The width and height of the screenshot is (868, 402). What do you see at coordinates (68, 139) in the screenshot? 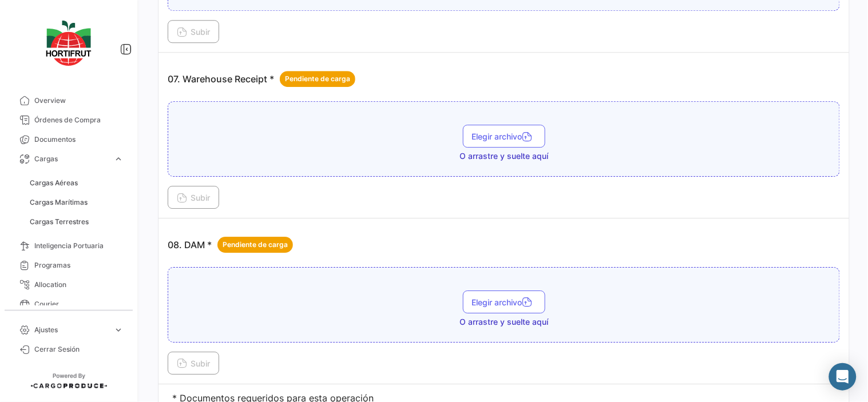
I see `a: Documentos` at bounding box center [68, 139].